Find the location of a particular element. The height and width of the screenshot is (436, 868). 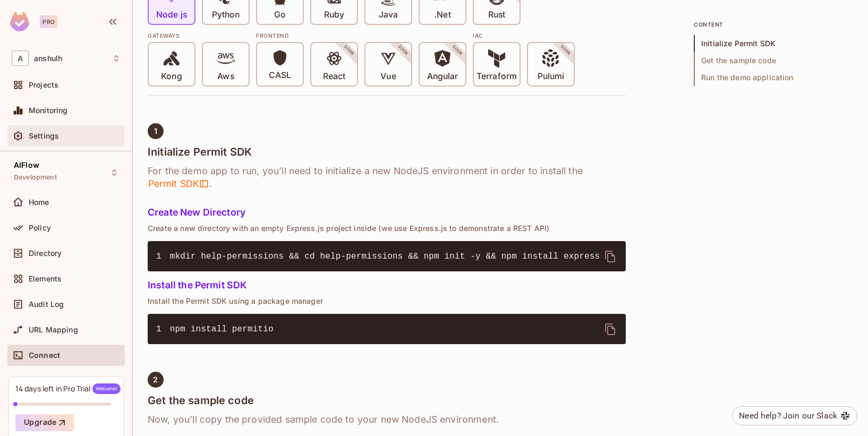

span: Initialize Permit SDK is located at coordinates (773, 43).